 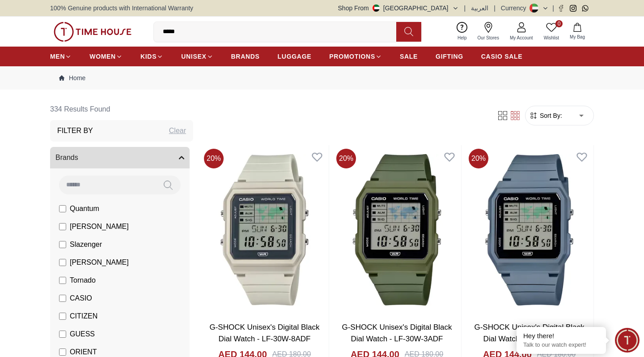 I want to click on a: LUGGAGE, so click(x=295, y=56).